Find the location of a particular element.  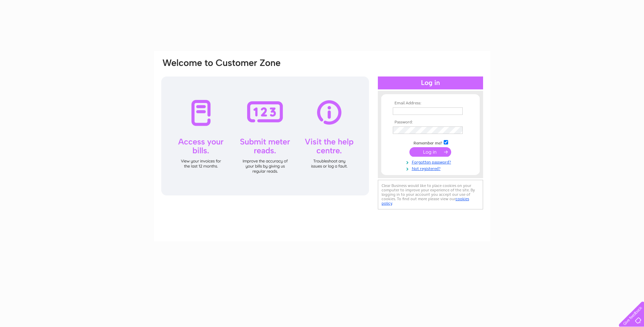

td: Remember me? is located at coordinates (430, 142).